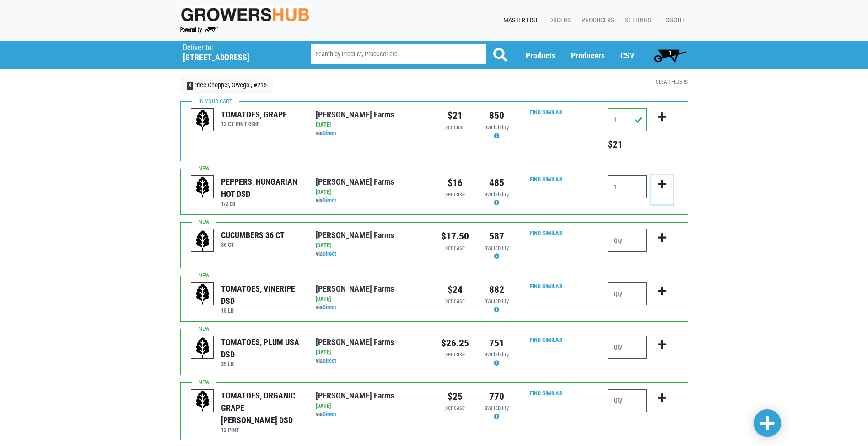 Image resolution: width=868 pixels, height=446 pixels. What do you see at coordinates (455, 344) in the screenshot?
I see `div: $26.25` at bounding box center [455, 344].